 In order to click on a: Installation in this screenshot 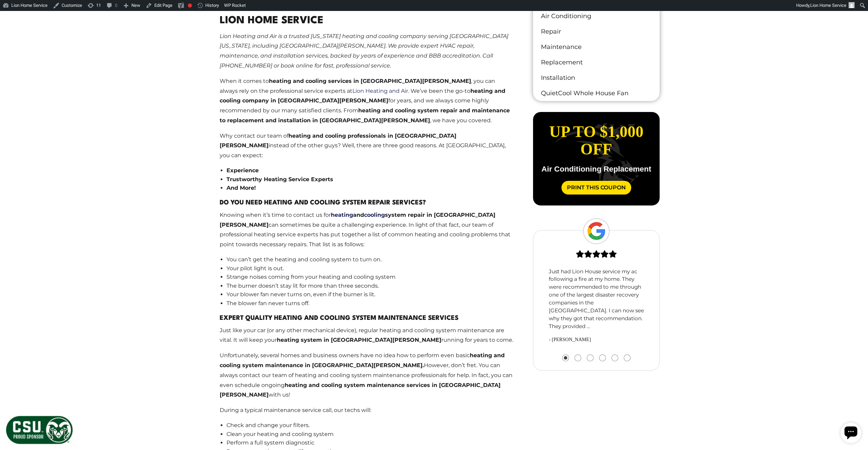, I will do `click(596, 78)`.